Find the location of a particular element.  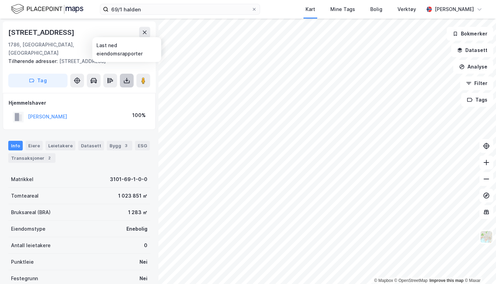

button: Tags is located at coordinates (477, 100).